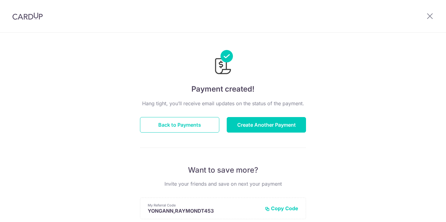  Describe the element at coordinates (204, 205) in the screenshot. I see `p: My Referral Code` at that location.